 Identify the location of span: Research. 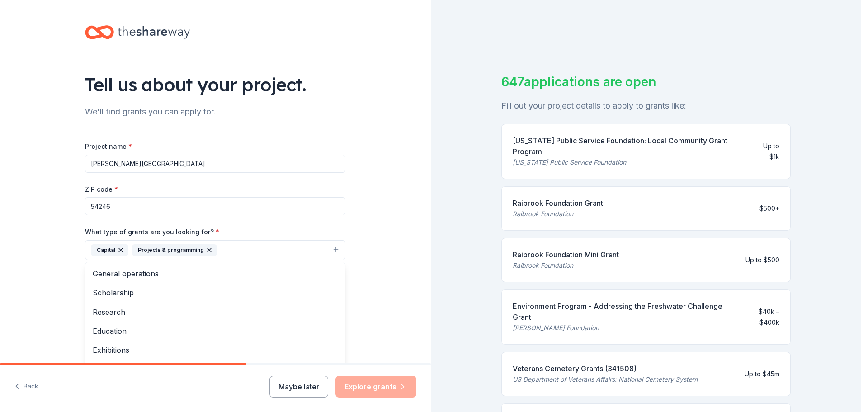
(215, 312).